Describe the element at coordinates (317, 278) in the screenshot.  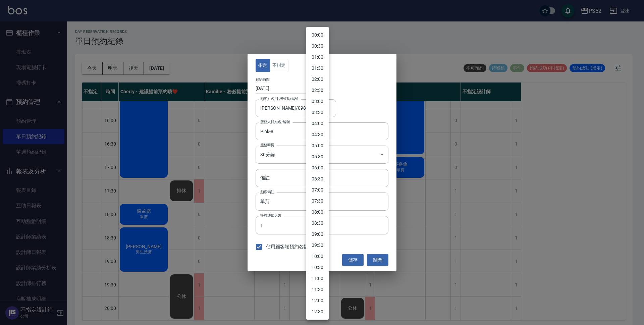
I see `li: 11:00` at that location.